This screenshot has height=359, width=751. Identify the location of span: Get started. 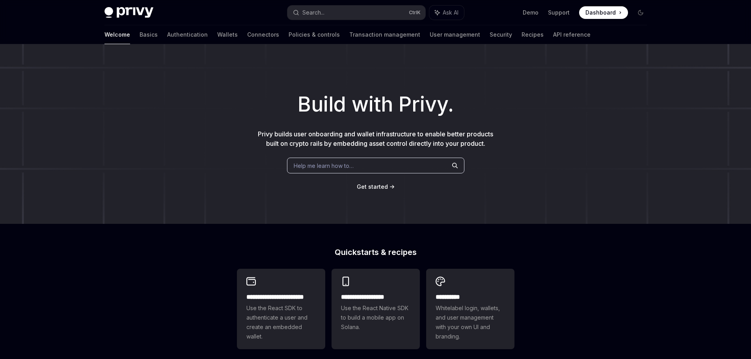
(372, 187).